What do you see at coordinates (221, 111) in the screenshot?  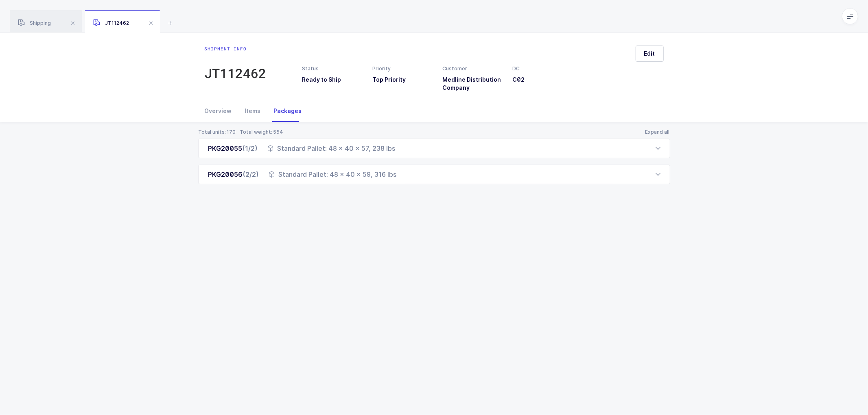 I see `div: Overview` at bounding box center [221, 111].